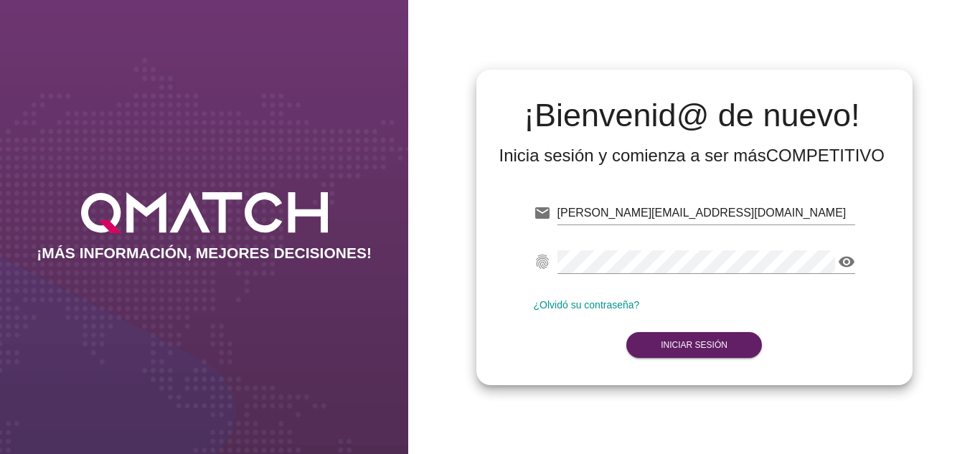 This screenshot has height=454, width=980. I want to click on strong: COMPETITIVO, so click(825, 155).